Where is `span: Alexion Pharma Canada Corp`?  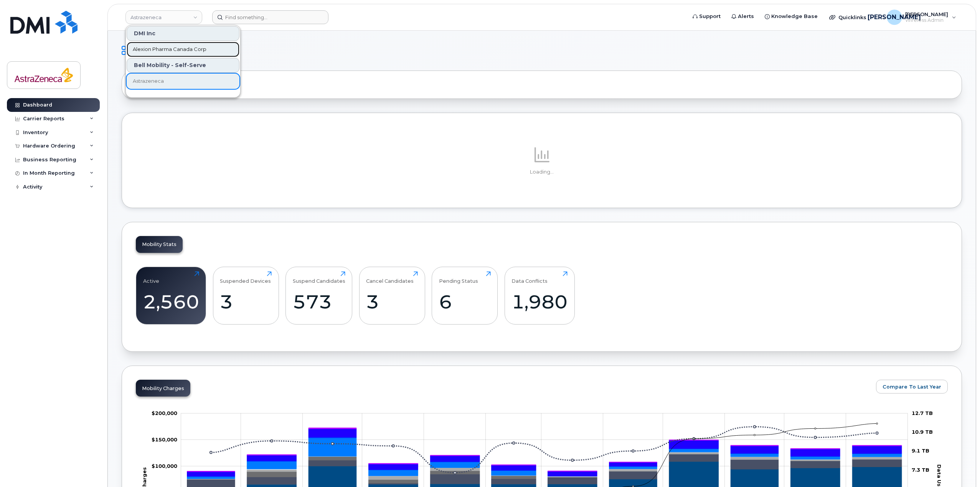
span: Alexion Pharma Canada Corp is located at coordinates (170, 50).